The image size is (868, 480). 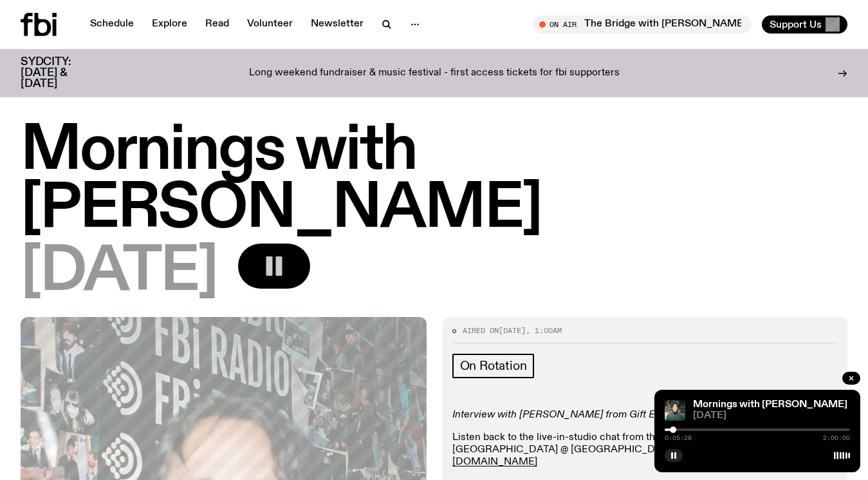 What do you see at coordinates (434, 73) in the screenshot?
I see `p: Long weekend fundraiser & music festival - first access tickets for fbi supporters` at bounding box center [434, 73].